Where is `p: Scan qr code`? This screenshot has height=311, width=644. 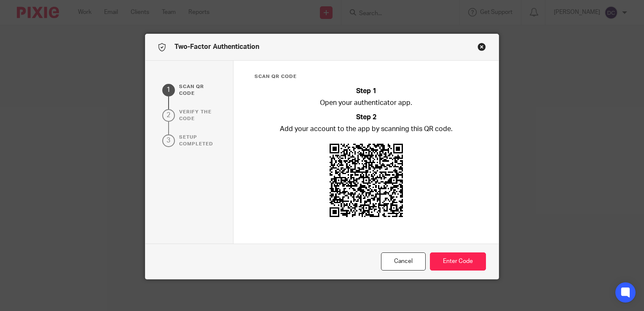
p: Scan qr code is located at coordinates (198, 90).